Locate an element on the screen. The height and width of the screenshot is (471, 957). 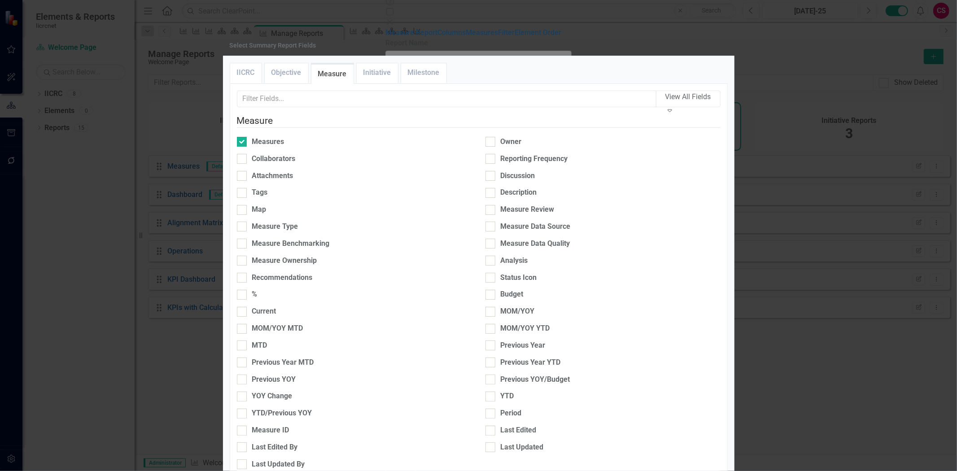
div: Measure Review is located at coordinates (527, 209).